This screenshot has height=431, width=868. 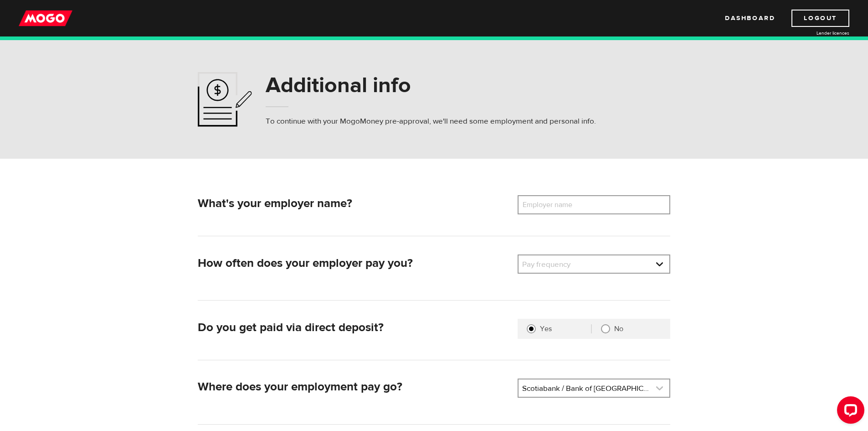 What do you see at coordinates (354, 263) in the screenshot?
I see `h2: How often does your employer pay you?` at bounding box center [354, 263].